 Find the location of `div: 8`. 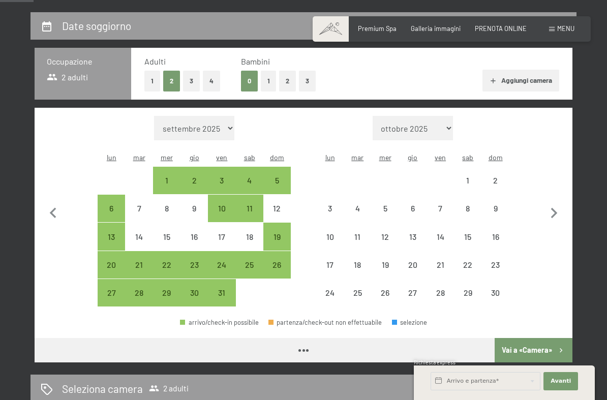

div: 8 is located at coordinates (167, 217).